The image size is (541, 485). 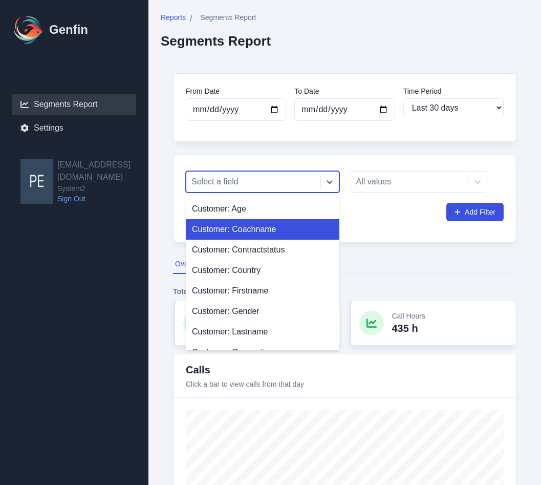 What do you see at coordinates (263, 311) in the screenshot?
I see `div: Customer: Gender` at bounding box center [263, 311].